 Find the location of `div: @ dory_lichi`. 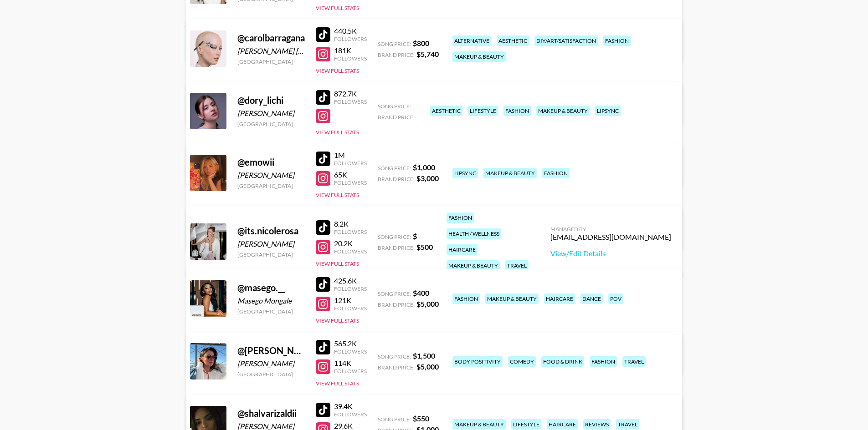

div: @ dory_lichi is located at coordinates (271, 100).